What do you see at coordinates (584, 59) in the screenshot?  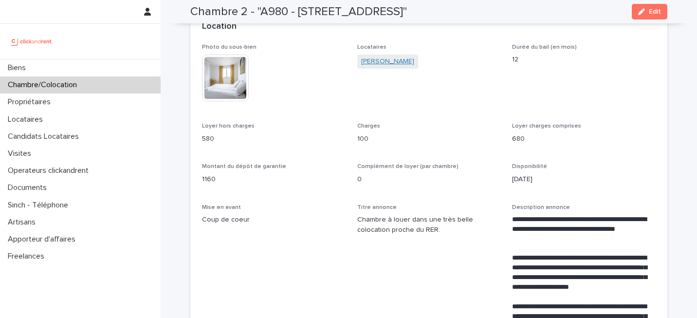 I see `p: 12` at bounding box center [584, 59].